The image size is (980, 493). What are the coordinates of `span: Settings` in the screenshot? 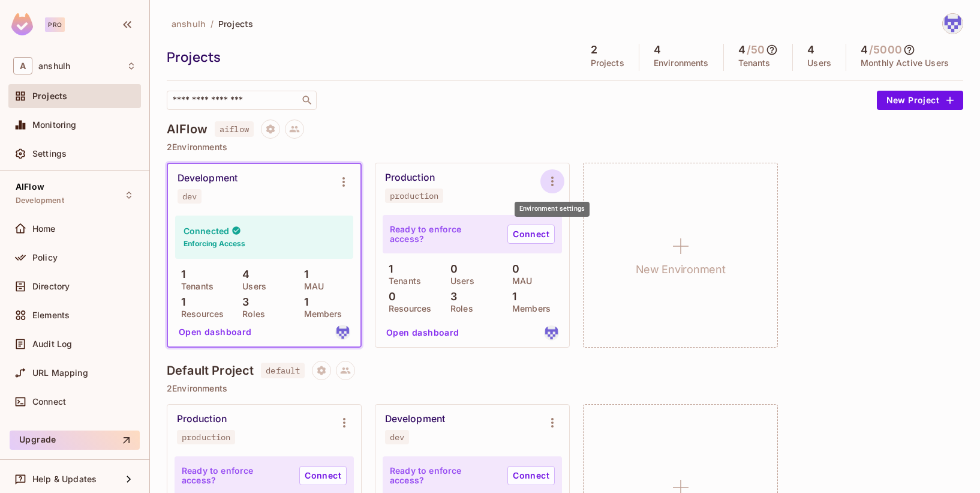 It's located at (49, 154).